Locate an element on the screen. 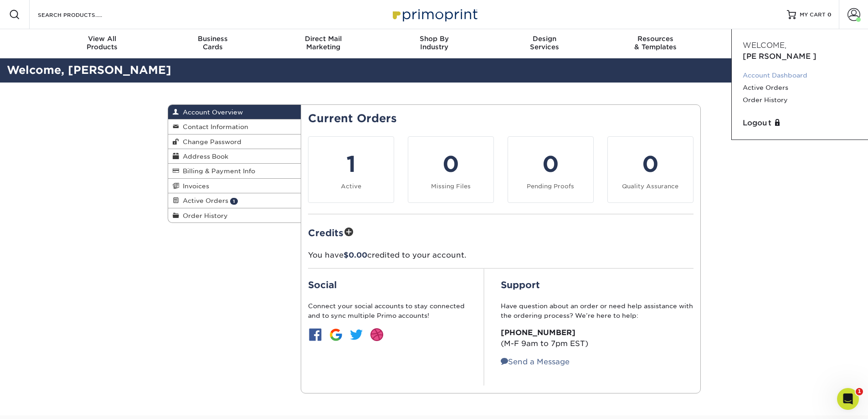 The image size is (868, 419). a: Direct MailMarketing is located at coordinates (323, 44).